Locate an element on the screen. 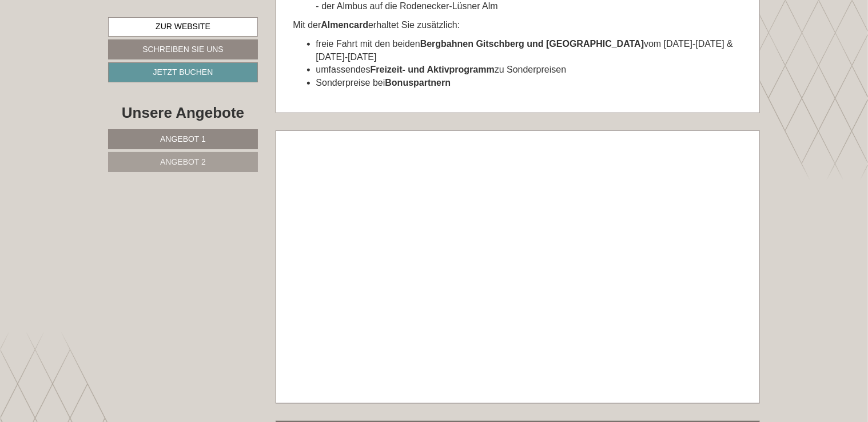 This screenshot has width=868, height=422. span: Angebot 2 is located at coordinates (183, 162).